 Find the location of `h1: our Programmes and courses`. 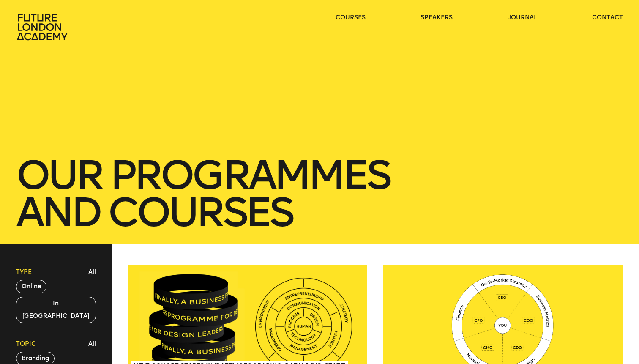

h1: our Programmes and courses is located at coordinates (320, 193).